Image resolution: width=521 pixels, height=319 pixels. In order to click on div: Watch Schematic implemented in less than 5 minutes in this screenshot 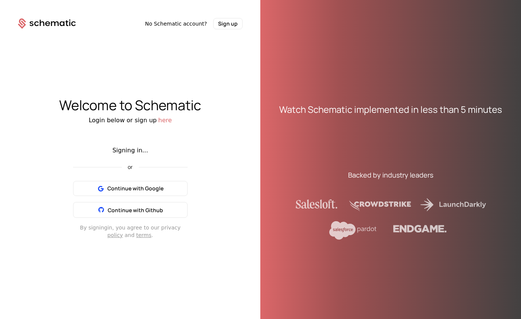, I will do `click(390, 110)`.